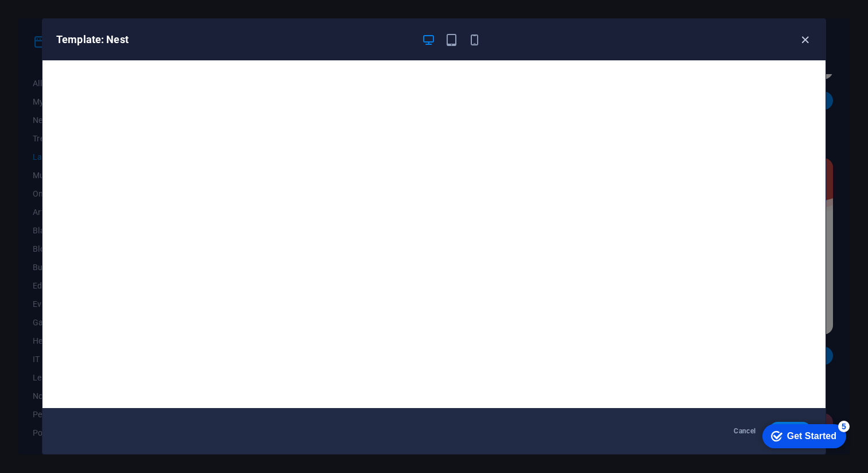 The width and height of the screenshot is (868, 473). Describe the element at coordinates (51, 18) in the screenshot. I see `div: Get Started 5 items remaining, 0% complete` at that location.